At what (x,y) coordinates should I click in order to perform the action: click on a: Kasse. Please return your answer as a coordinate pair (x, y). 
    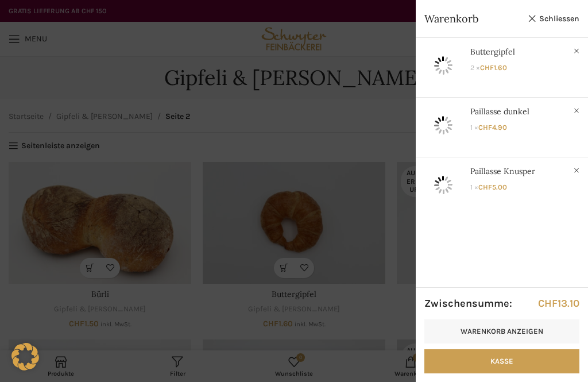
    Looking at the image, I should click on (502, 361).